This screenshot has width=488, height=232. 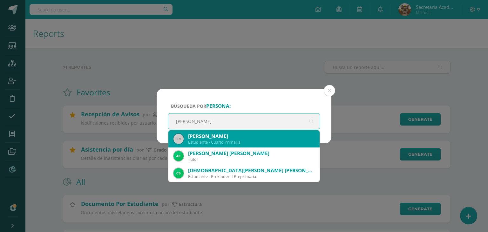 I want to click on span: Búsqueda por, so click(x=201, y=106).